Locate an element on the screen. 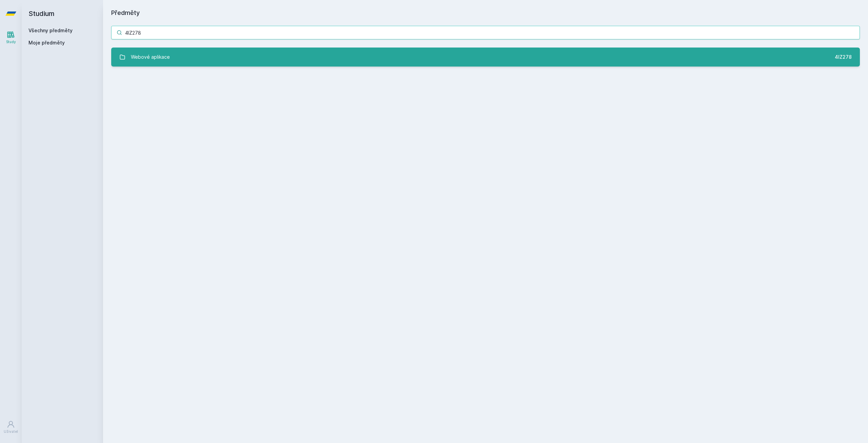 The width and height of the screenshot is (868, 443). div: Webové aplikace is located at coordinates (150, 57).